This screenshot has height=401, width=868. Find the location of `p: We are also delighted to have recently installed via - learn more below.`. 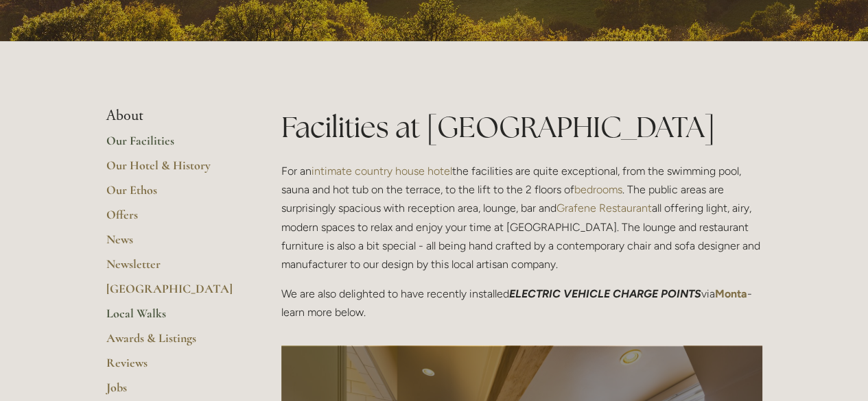

p: We are also delighted to have recently installed via - learn more below. is located at coordinates (521, 303).